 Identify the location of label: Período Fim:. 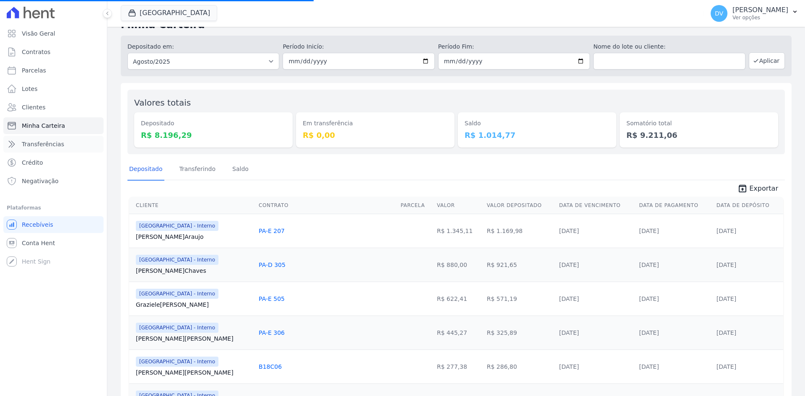
(514, 47).